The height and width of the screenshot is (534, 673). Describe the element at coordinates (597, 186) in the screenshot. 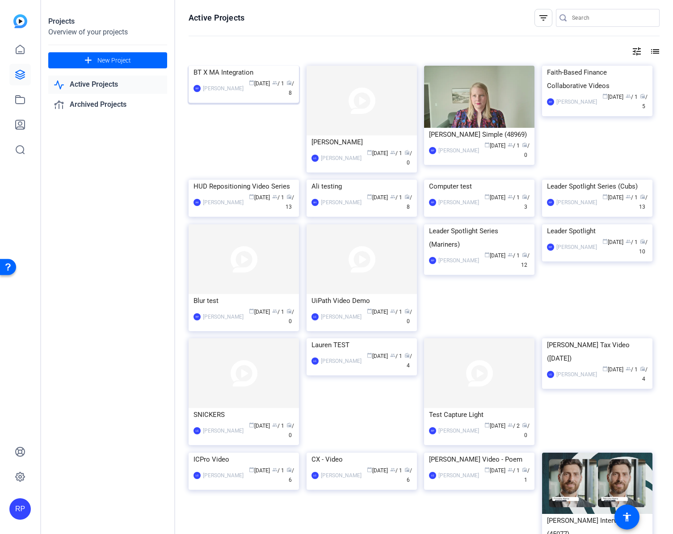

I see `div: Leader Spotlight Series (Cubs)` at that location.